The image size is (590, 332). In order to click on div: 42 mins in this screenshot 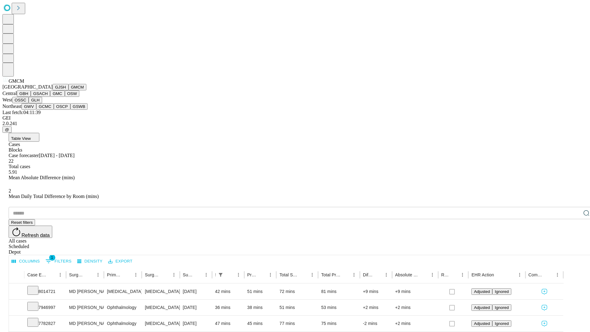, I will do `click(228, 291)`.